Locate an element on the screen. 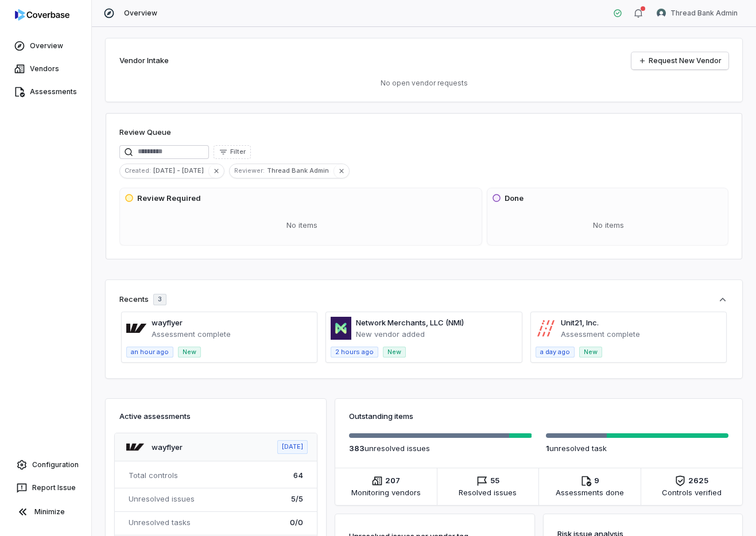  button: Thread Bank Admin avatarThread Bank Admin is located at coordinates (697, 13).